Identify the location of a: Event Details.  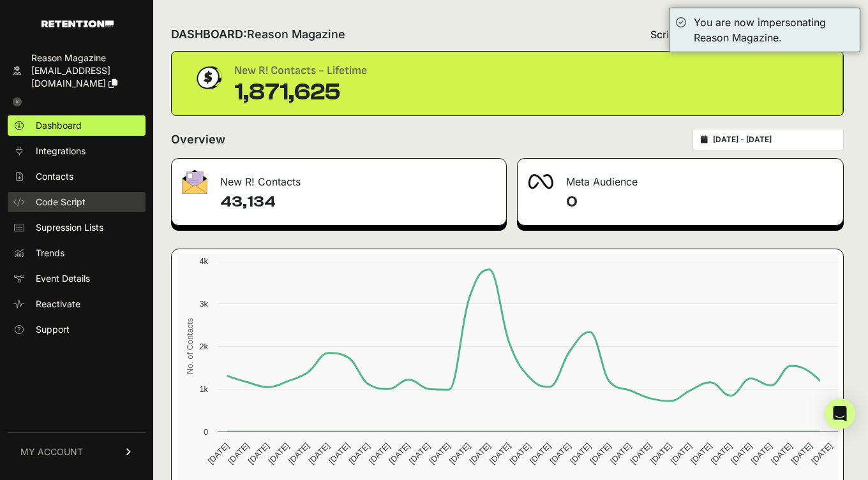
(76, 279).